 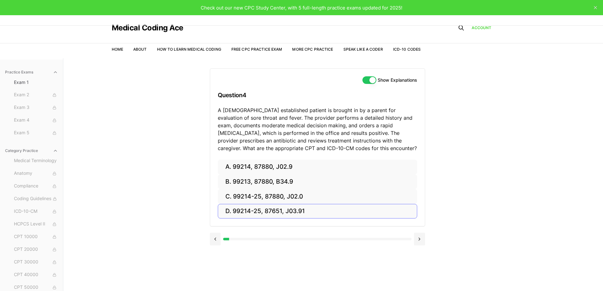 I want to click on span: ICD-10-CM, so click(x=36, y=211).